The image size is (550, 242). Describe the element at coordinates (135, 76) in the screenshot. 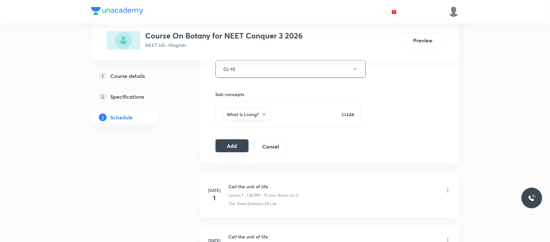

I see `a: 1Course details` at that location.